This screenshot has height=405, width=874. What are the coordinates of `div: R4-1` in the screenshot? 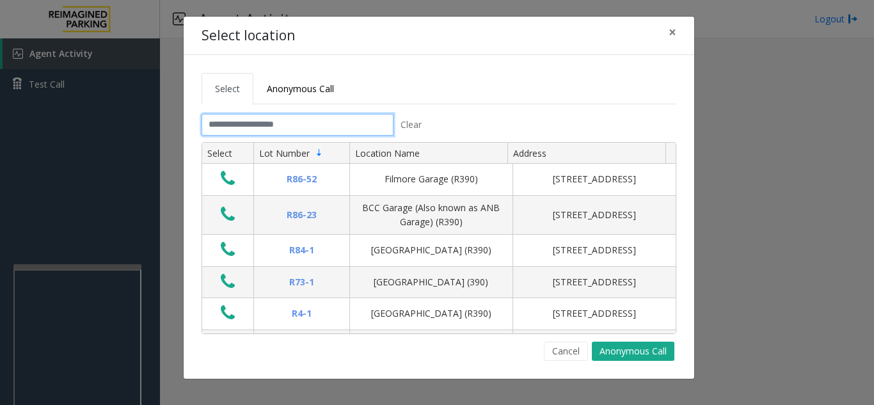 It's located at (301, 313).